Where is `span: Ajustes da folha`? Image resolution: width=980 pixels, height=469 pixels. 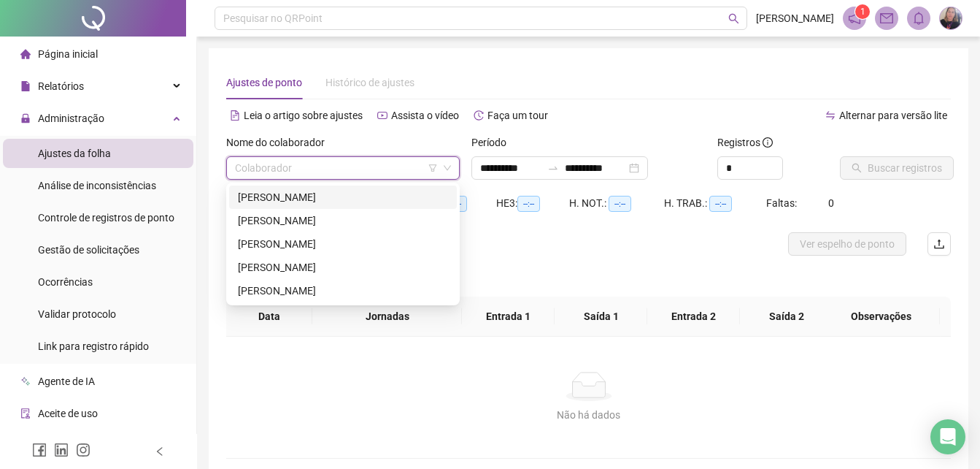
span: Ajustes da folha is located at coordinates (74, 153).